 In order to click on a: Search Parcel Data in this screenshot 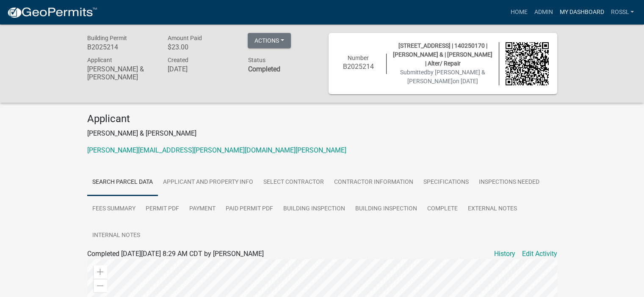, I will do `click(122, 183)`.